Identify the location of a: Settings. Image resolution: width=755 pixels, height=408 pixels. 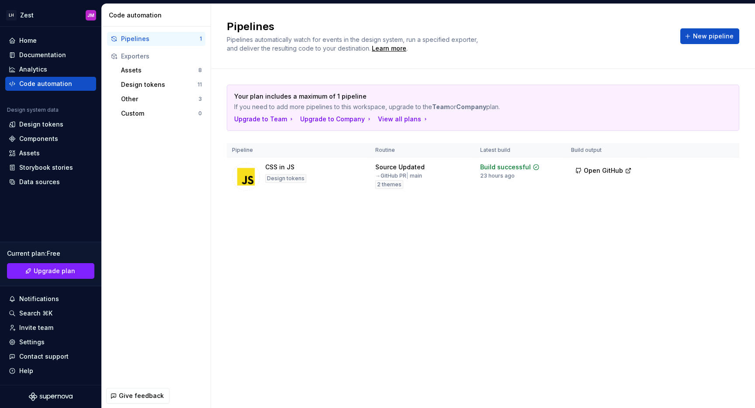
(51, 343).